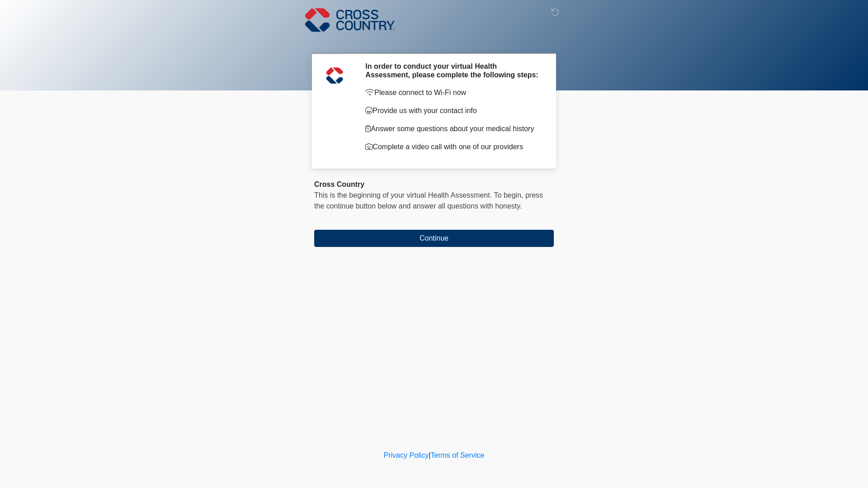  What do you see at coordinates (452, 93) in the screenshot?
I see `p: Please connect to Wi-Fi now` at bounding box center [452, 93].